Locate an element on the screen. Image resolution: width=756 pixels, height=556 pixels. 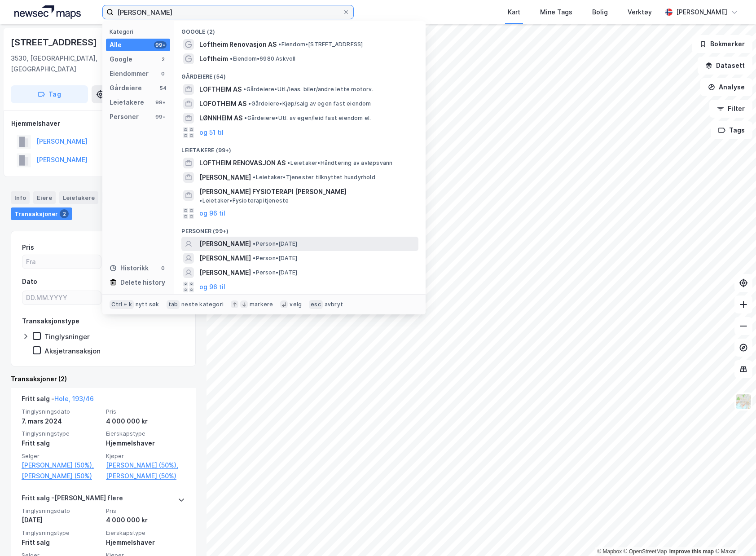
div: Google (2) is located at coordinates (300, 29).